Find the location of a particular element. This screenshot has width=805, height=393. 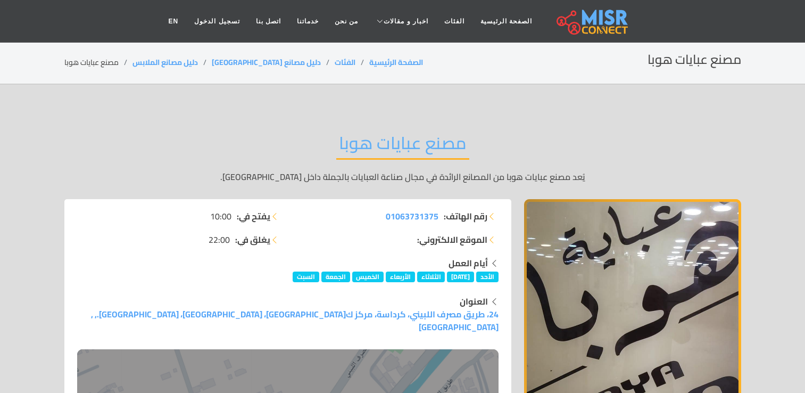

span: الأربعاء is located at coordinates (400, 277).